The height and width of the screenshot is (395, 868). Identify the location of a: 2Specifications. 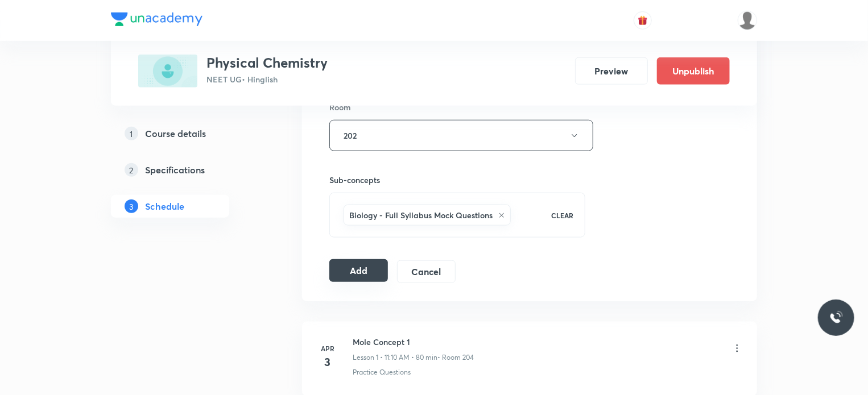
(188, 170).